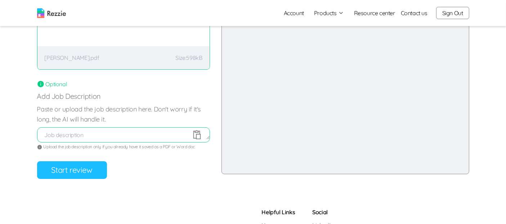 This screenshot has height=224, width=506. What do you see at coordinates (189, 58) in the screenshot?
I see `p: Size: 598kB` at bounding box center [189, 58].